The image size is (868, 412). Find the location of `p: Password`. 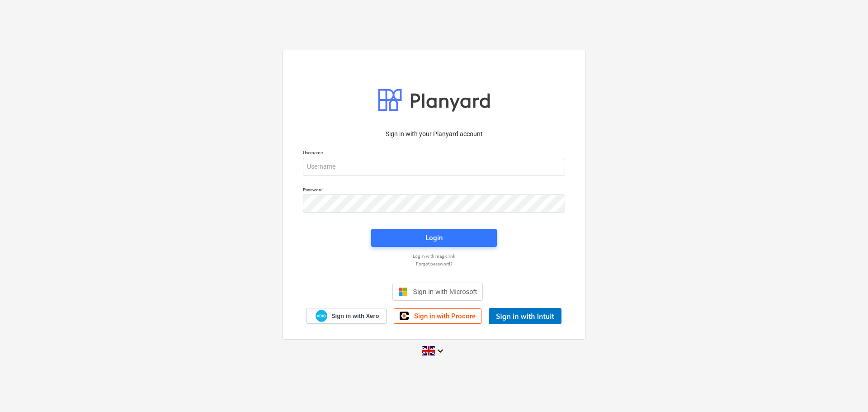

p: Password is located at coordinates (434, 190).